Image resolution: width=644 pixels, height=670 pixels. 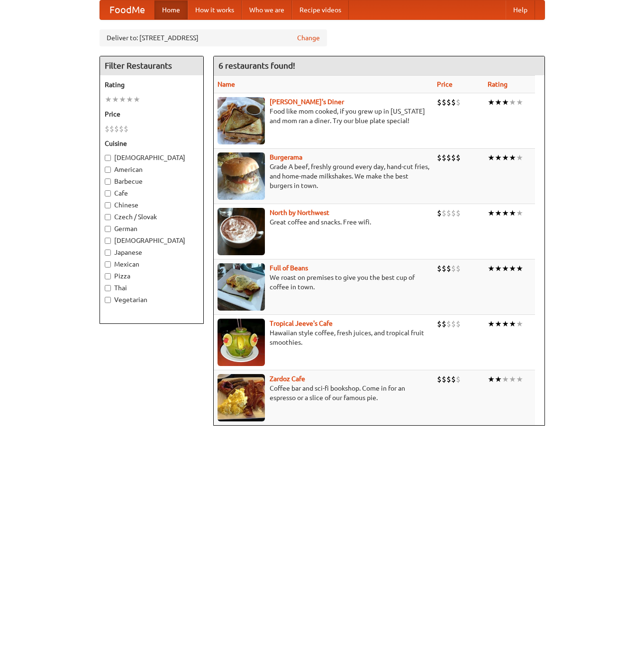 I want to click on label: German, so click(x=151, y=229).